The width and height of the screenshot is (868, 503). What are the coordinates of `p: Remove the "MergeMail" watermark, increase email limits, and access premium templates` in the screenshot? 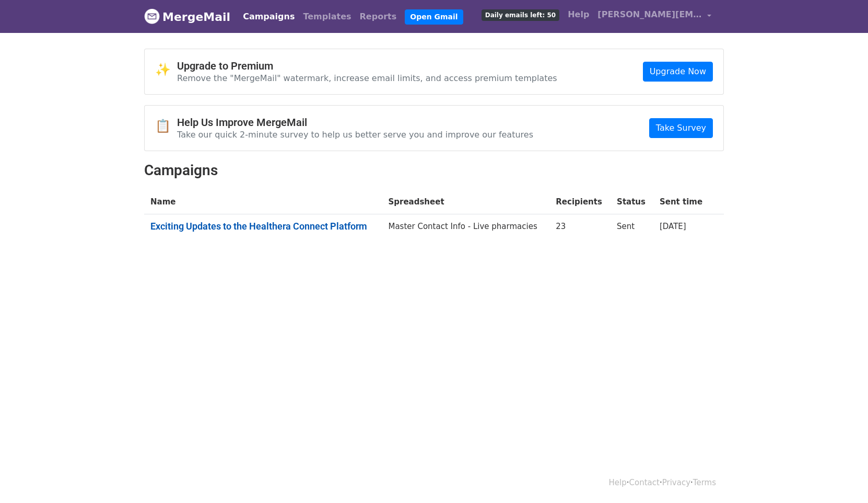 It's located at (367, 78).